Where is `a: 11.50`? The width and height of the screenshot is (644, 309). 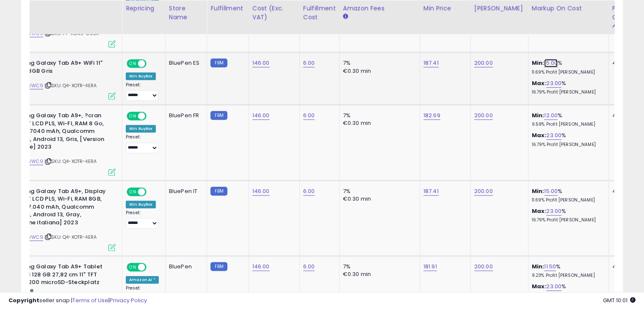 a: 11.50 is located at coordinates (551, 267).